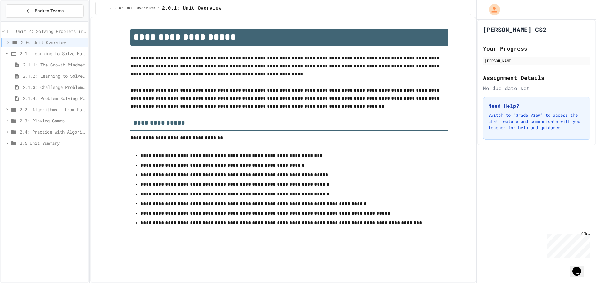 This screenshot has width=596, height=283. What do you see at coordinates (51, 31) in the screenshot?
I see `span: Unit 2: Solving Problems in Computer Science` at bounding box center [51, 31].